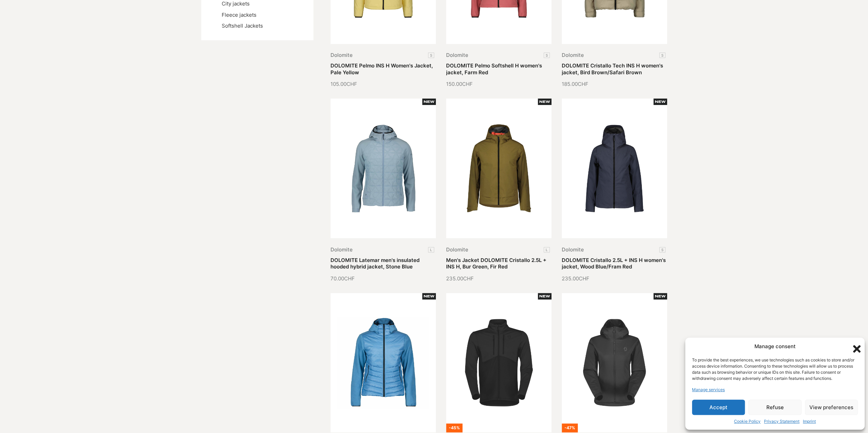 This screenshot has height=433, width=868. Describe the element at coordinates (810, 422) in the screenshot. I see `a: Imprint` at that location.